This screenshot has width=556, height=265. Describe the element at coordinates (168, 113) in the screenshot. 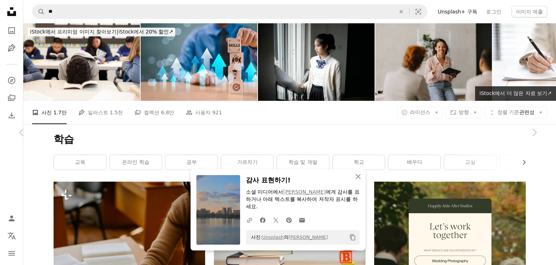

I see `span: 6.8만` at that location.